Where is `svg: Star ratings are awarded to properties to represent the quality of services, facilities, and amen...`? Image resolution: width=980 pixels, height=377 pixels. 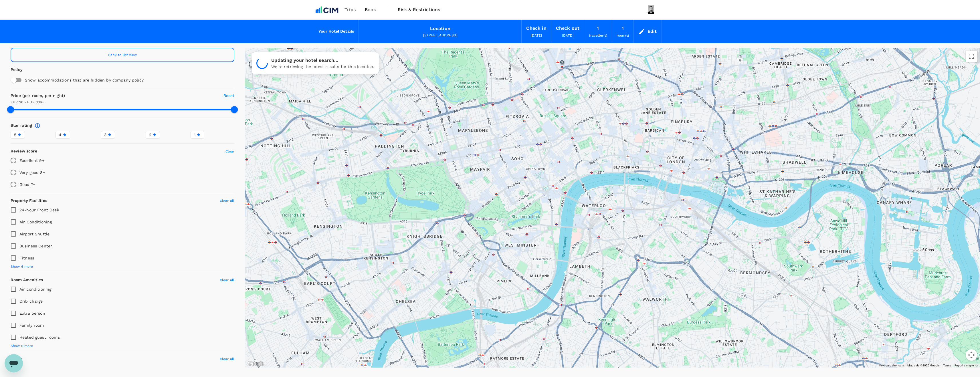 svg: Star ratings are awarded to properties to represent the quality of services, facilities, and amen... is located at coordinates (37, 126).